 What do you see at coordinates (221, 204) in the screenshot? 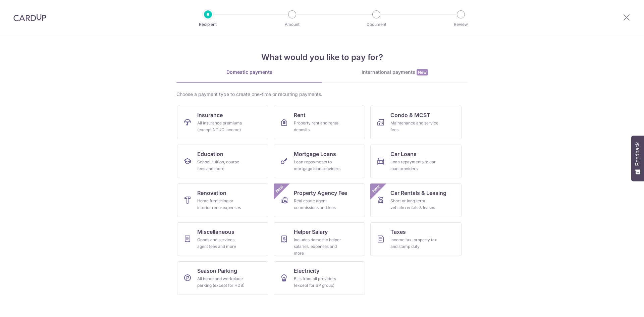
I see `div: Home furnishing or interior reno-expenses` at bounding box center [221, 204].